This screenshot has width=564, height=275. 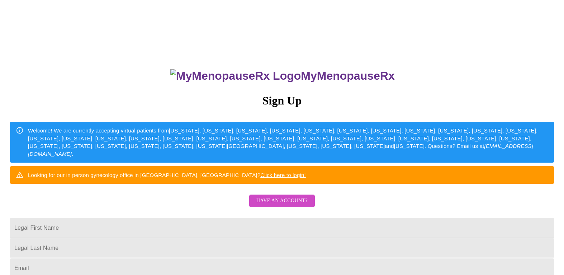 I want to click on h3: Sign Up, so click(x=282, y=100).